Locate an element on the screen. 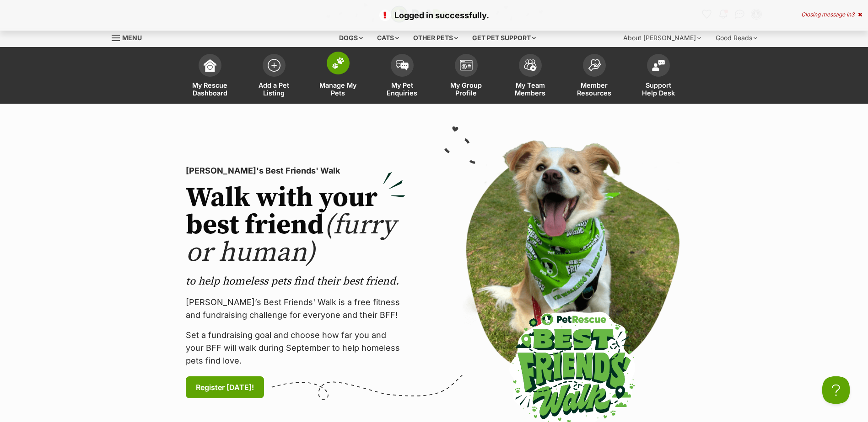  span: Support Help Desk is located at coordinates (659, 90).